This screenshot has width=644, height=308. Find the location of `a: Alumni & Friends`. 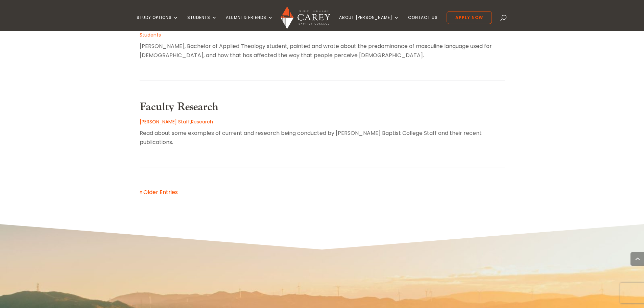

a: Alumni & Friends is located at coordinates (249, 23).